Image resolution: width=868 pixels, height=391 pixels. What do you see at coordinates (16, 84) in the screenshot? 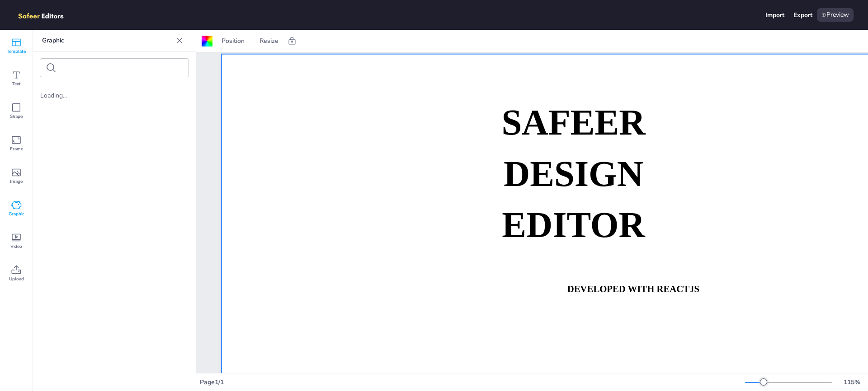
I see `span: Text` at bounding box center [16, 84].